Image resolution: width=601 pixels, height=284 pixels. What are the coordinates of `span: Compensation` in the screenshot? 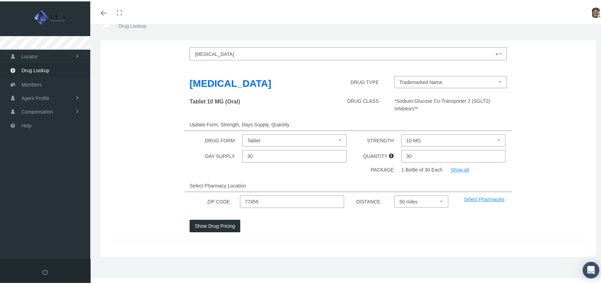 It's located at (37, 110).